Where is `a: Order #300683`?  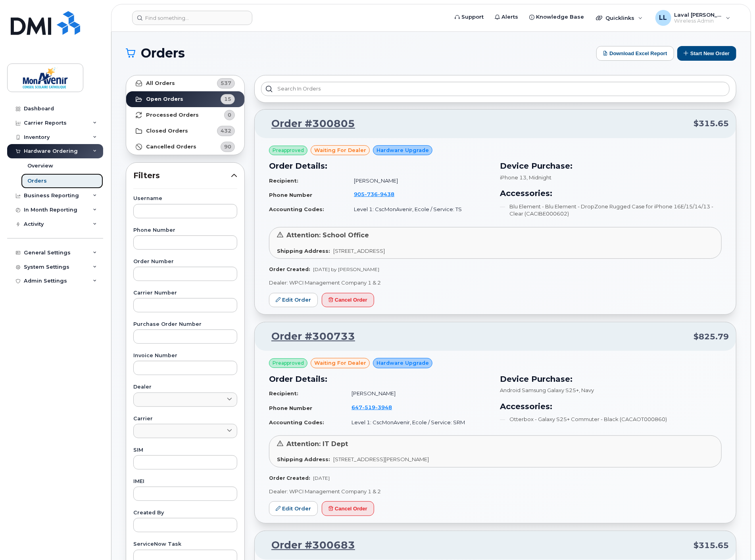
a: Order #300683 is located at coordinates (308, 545).